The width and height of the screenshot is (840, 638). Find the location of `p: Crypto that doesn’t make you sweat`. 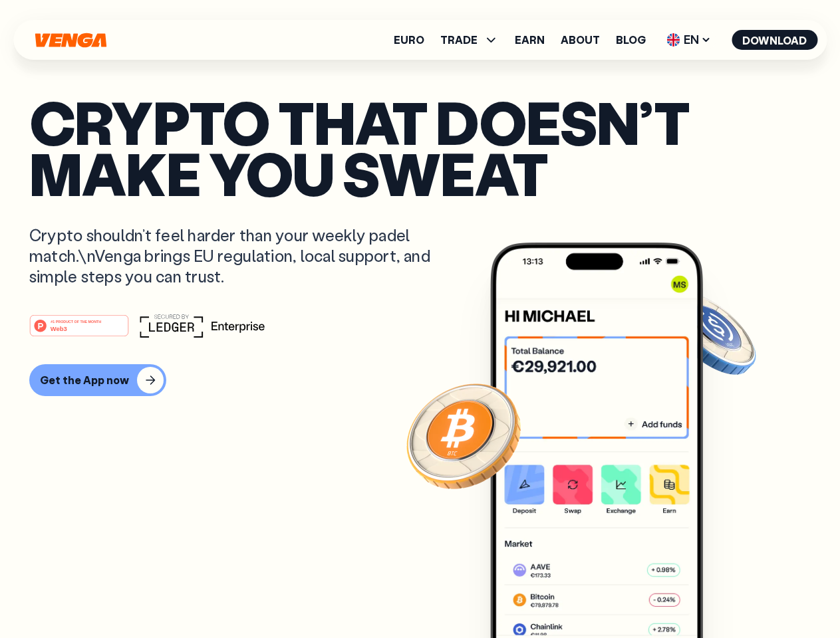

p: Crypto that doesn’t make you sweat is located at coordinates (420, 147).